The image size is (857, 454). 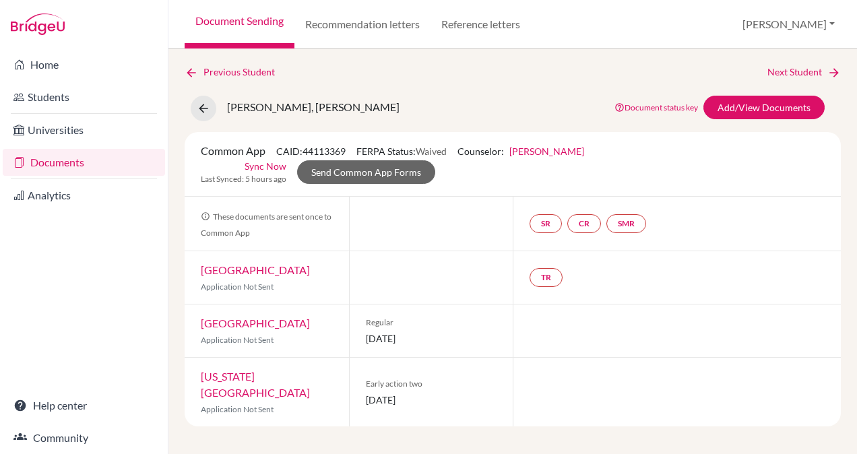 What do you see at coordinates (84, 65) in the screenshot?
I see `a: Home` at bounding box center [84, 65].